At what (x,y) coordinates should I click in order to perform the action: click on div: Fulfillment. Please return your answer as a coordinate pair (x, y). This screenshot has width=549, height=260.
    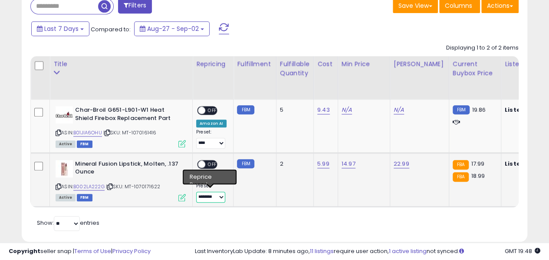
    Looking at the image, I should click on (254, 64).